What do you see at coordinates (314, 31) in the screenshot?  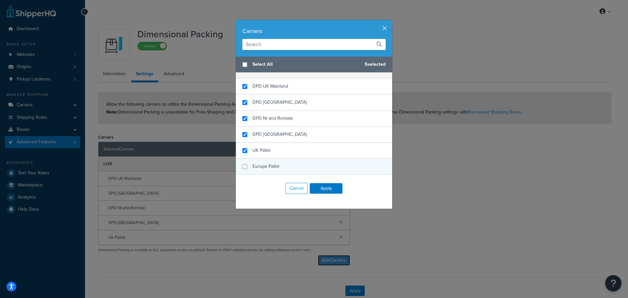 I see `div: Carriers` at bounding box center [314, 31].